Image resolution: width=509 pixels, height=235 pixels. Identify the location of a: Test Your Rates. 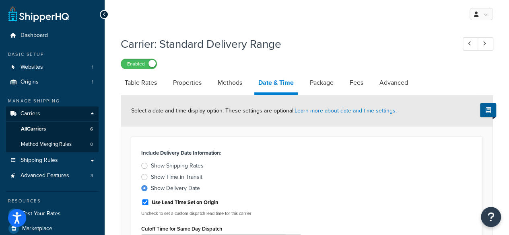
(52, 214).